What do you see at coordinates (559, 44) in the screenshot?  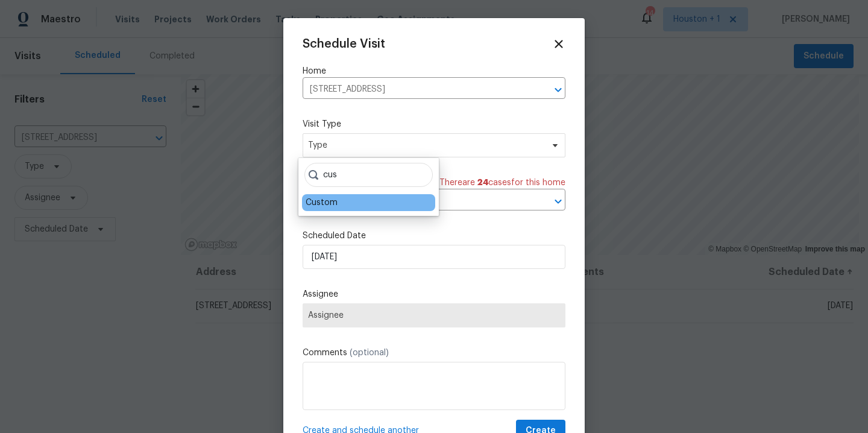 I see `span: Close` at bounding box center [559, 44].